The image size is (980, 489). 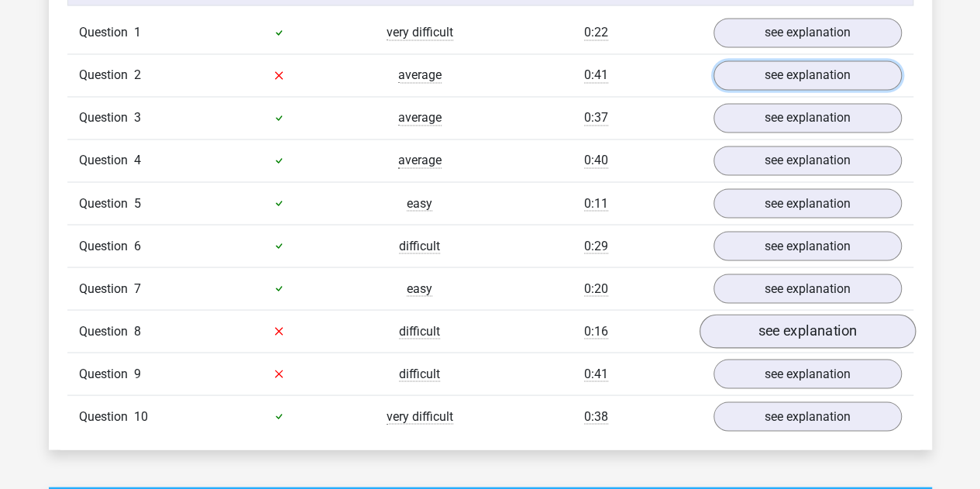 What do you see at coordinates (596, 288) in the screenshot?
I see `span: 0:20` at bounding box center [596, 288].